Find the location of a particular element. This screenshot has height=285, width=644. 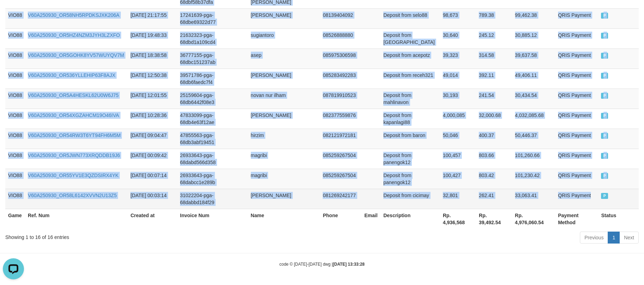

td: 30,885.12 is located at coordinates (534, 39).